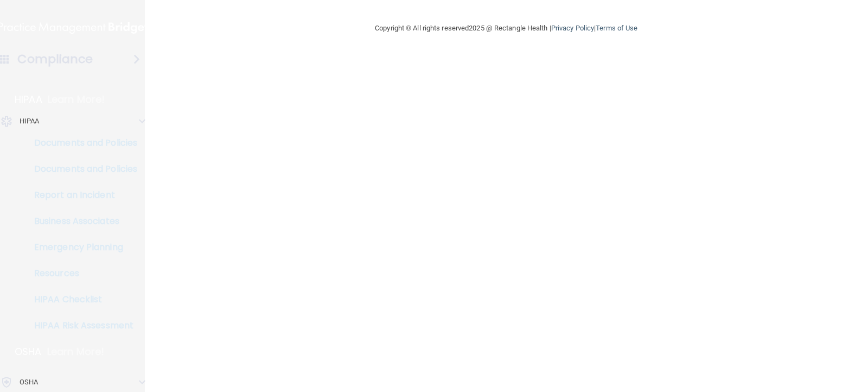 Image resolution: width=868 pixels, height=392 pixels. I want to click on div: Copyright © All rights reserved 2025 @ Rectangle Health | |, so click(506, 28).